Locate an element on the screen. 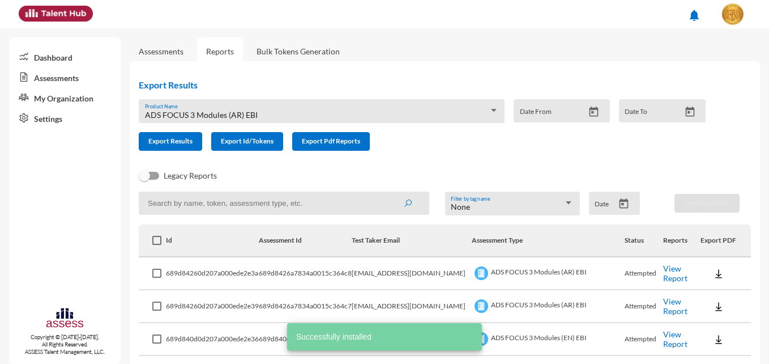 The image size is (769, 364). a: Reports is located at coordinates (220, 51).